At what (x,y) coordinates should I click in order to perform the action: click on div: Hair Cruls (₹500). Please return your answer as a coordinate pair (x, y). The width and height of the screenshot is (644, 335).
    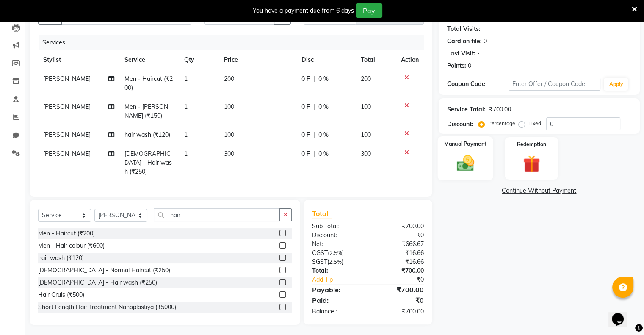
    Looking at the image, I should click on (61, 295).